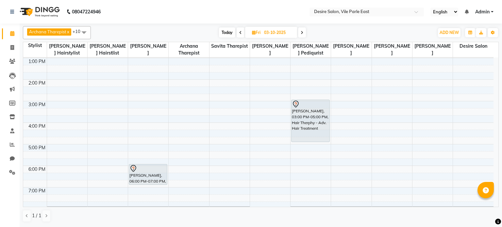 This screenshot has width=502, height=227. I want to click on div: 2:00 PM, so click(37, 83).